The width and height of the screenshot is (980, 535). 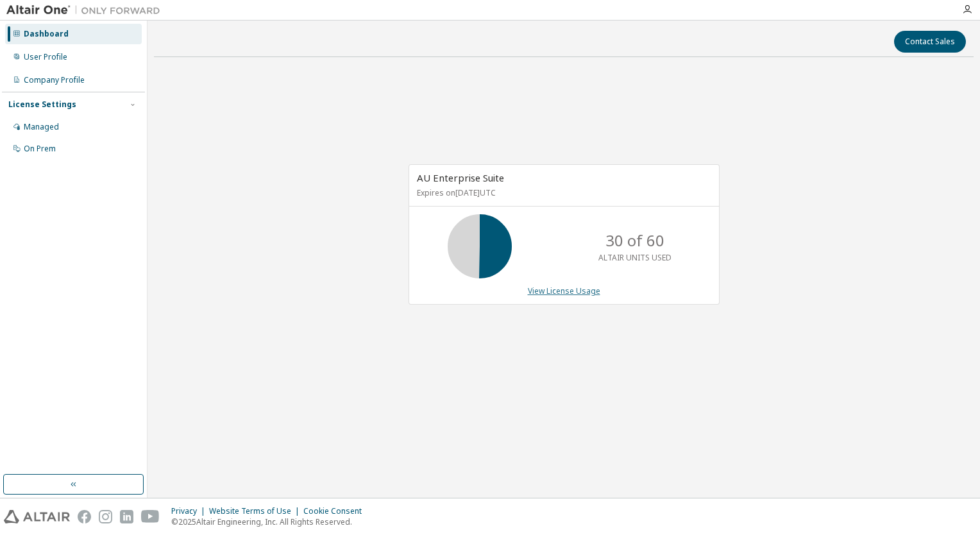 What do you see at coordinates (634, 257) in the screenshot?
I see `p: ALTAIR UNITS USED` at bounding box center [634, 257].